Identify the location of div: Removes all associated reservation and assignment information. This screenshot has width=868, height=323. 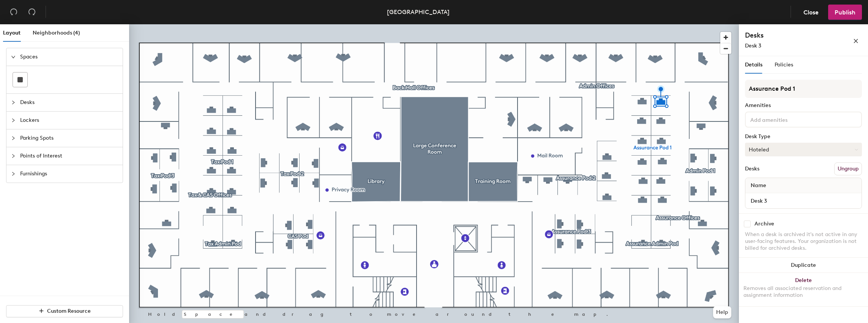
(803, 292).